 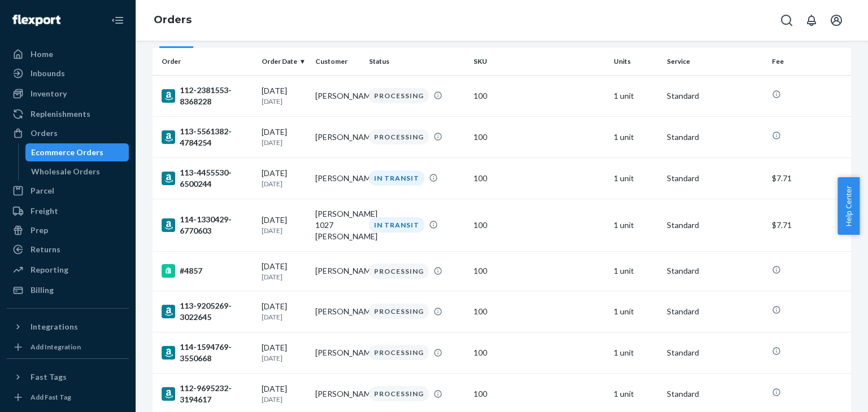 I want to click on div: 114-1330429-6770603, so click(x=207, y=225).